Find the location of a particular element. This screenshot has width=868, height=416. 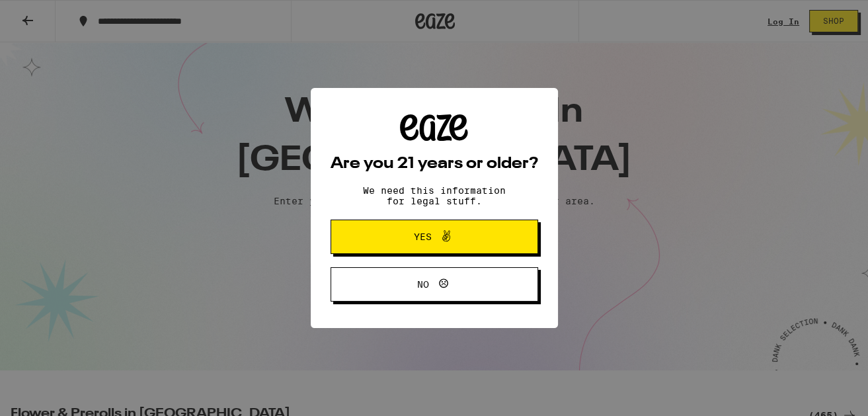

button: No is located at coordinates (434, 284).